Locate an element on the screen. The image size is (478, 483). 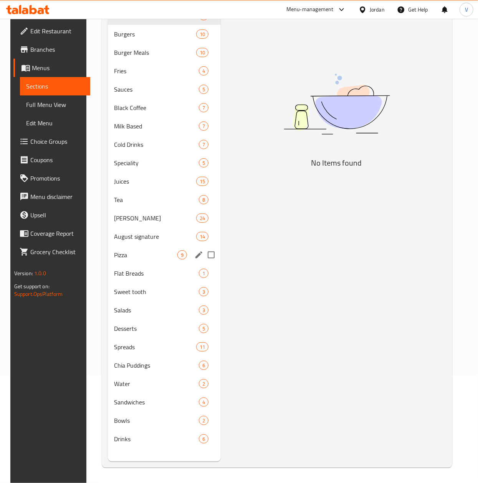
span: Chia Puddings is located at coordinates (156, 366).